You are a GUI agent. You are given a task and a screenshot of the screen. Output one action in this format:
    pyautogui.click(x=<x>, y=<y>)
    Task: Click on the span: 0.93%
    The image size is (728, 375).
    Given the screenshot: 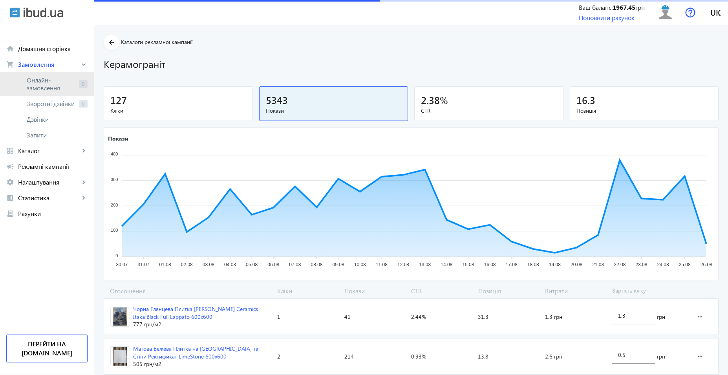 What is the action you would take?
    pyautogui.click(x=419, y=357)
    